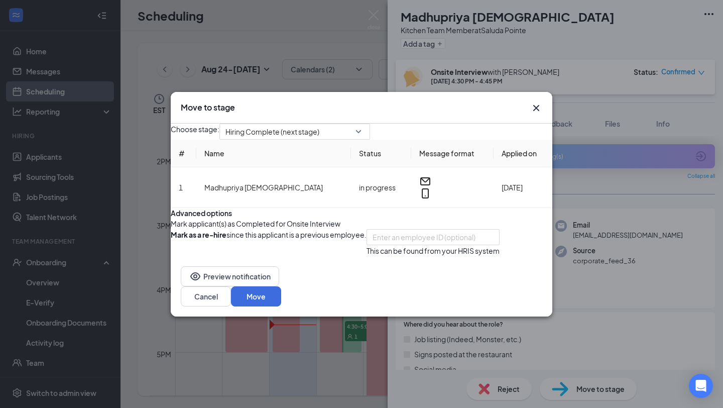 The height and width of the screenshot is (408, 723). Describe the element at coordinates (274, 153) in the screenshot. I see `th: Name` at that location.